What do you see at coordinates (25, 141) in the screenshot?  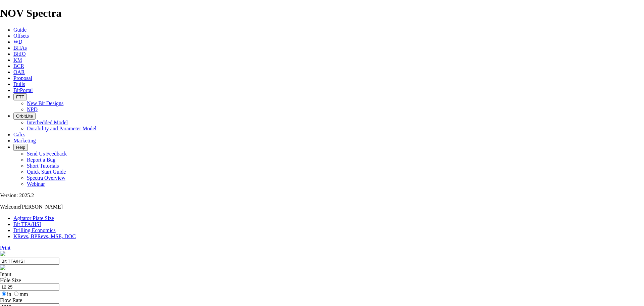 I see `a: Marketing` at bounding box center [25, 141].